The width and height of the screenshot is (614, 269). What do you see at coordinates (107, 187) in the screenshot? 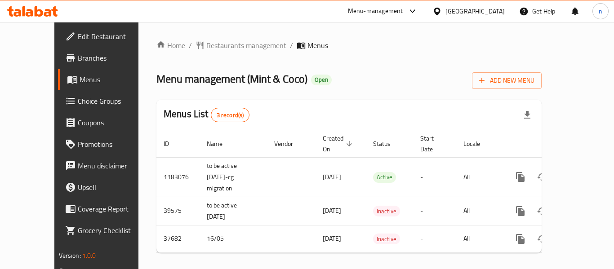
I see `a: Upsell` at bounding box center [107, 187].